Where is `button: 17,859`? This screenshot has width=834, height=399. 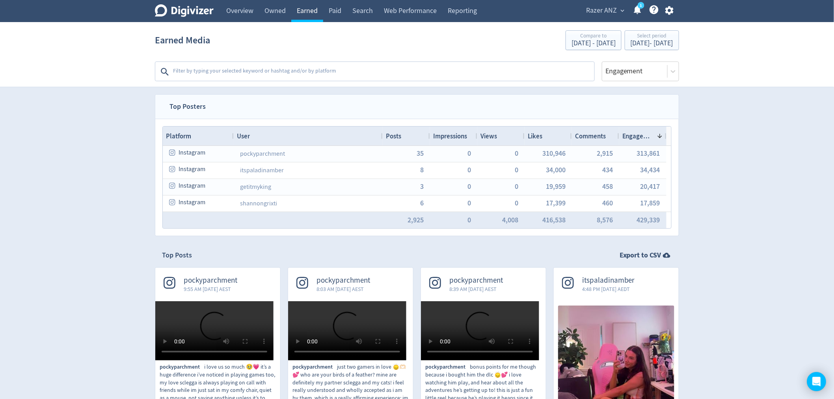 button: 17,859 is located at coordinates (650, 203).